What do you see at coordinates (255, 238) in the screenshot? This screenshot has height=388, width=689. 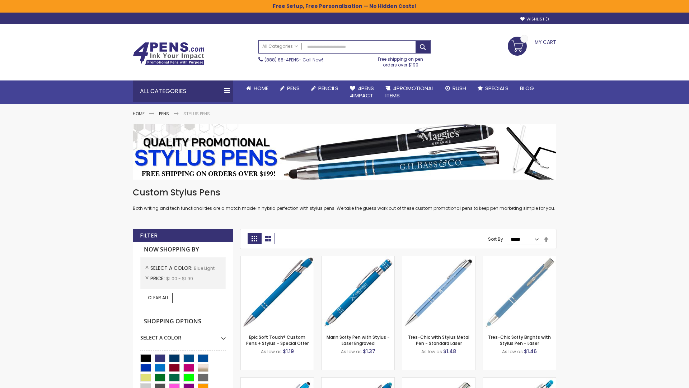 I see `strong: Grid` at bounding box center [255, 238].